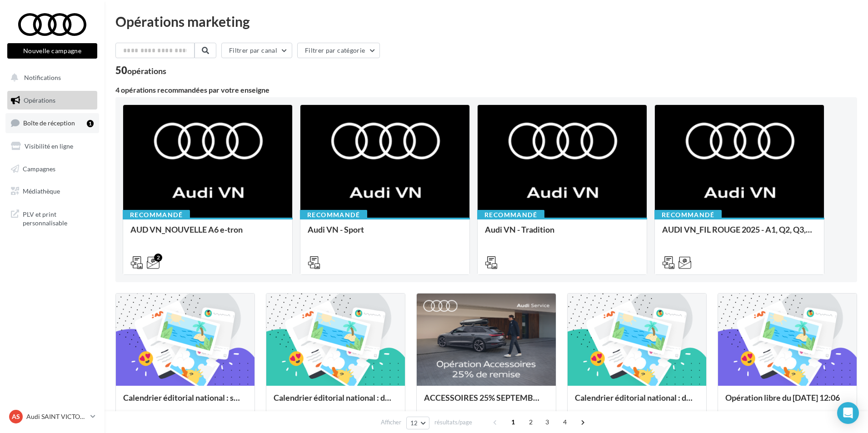  What do you see at coordinates (486, 22) in the screenshot?
I see `div: Opérations marketing` at bounding box center [486, 22].